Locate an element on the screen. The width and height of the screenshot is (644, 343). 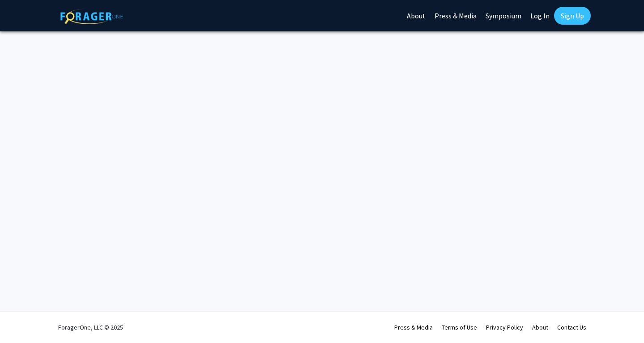
a: Privacy Policy is located at coordinates (505, 327).